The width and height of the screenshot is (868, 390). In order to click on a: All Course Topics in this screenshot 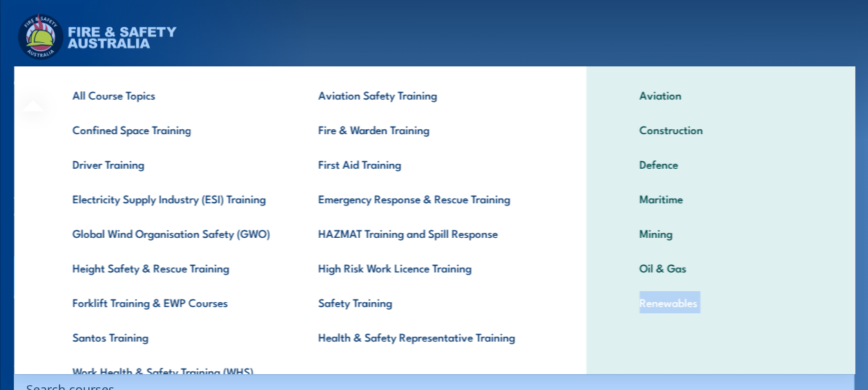, I will do `click(173, 95)`.